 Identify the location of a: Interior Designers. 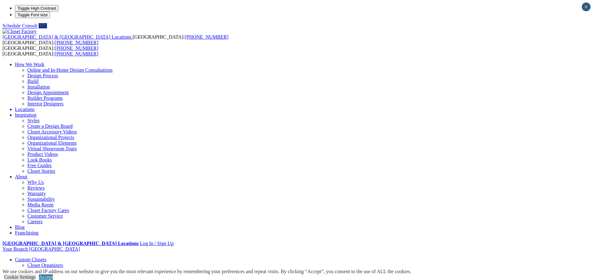
(45, 103).